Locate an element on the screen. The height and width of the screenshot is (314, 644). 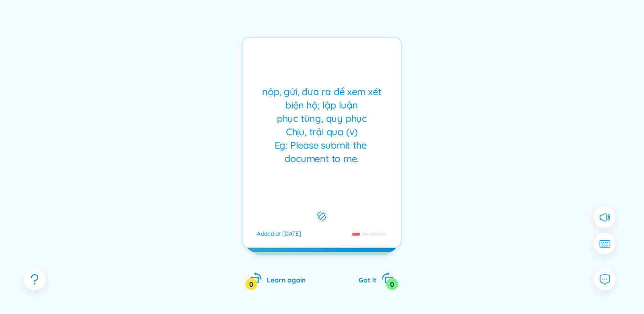
div: nộp, gửi, đưa ra để xem xét biện hộ; lập luận phục tùng, quy phục Chịu, trải qua (v) Eg: Please s... is located at coordinates (322, 125).